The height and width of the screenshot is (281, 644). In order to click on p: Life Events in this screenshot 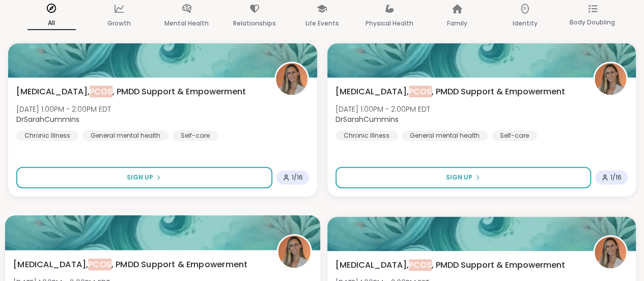, I will do `click(322, 24)`.